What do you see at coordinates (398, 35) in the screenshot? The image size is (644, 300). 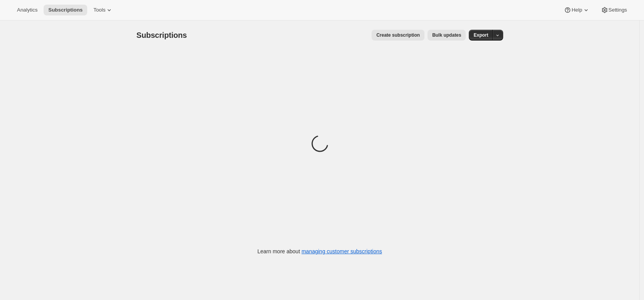 I see `button: Create subscription` at bounding box center [398, 35].